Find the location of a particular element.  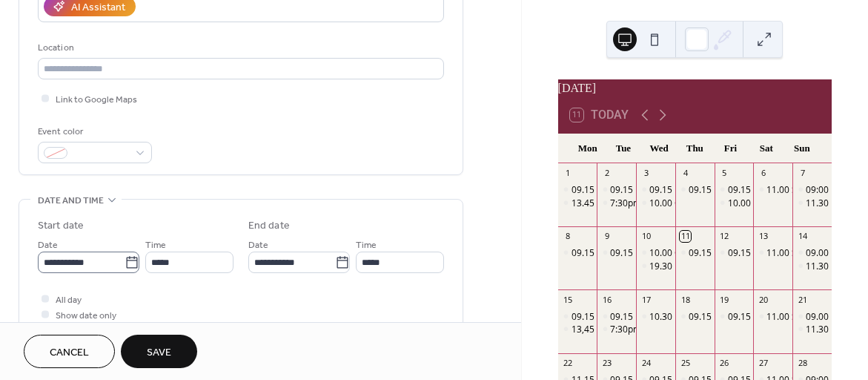

div: 16 is located at coordinates (606, 299).